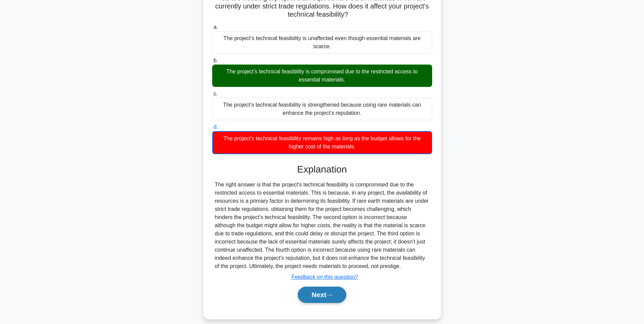  Describe the element at coordinates (215, 127) in the screenshot. I see `span: d.` at that location.